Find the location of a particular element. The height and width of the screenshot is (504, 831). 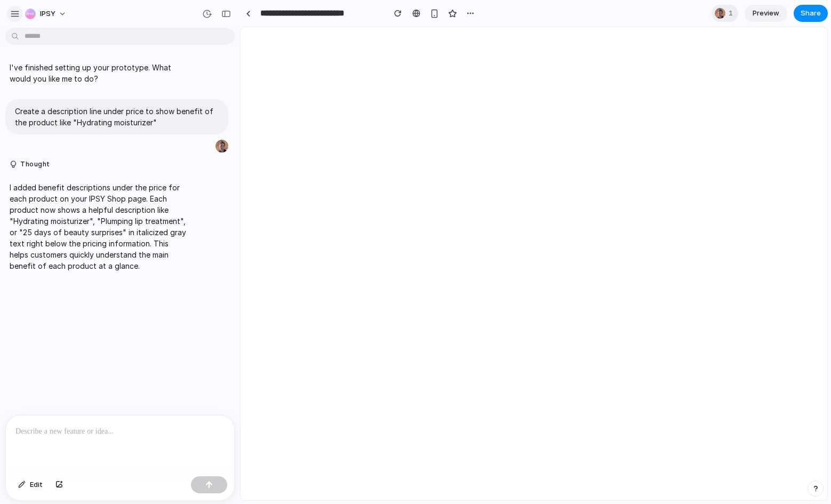

div: 1 is located at coordinates (725, 13).